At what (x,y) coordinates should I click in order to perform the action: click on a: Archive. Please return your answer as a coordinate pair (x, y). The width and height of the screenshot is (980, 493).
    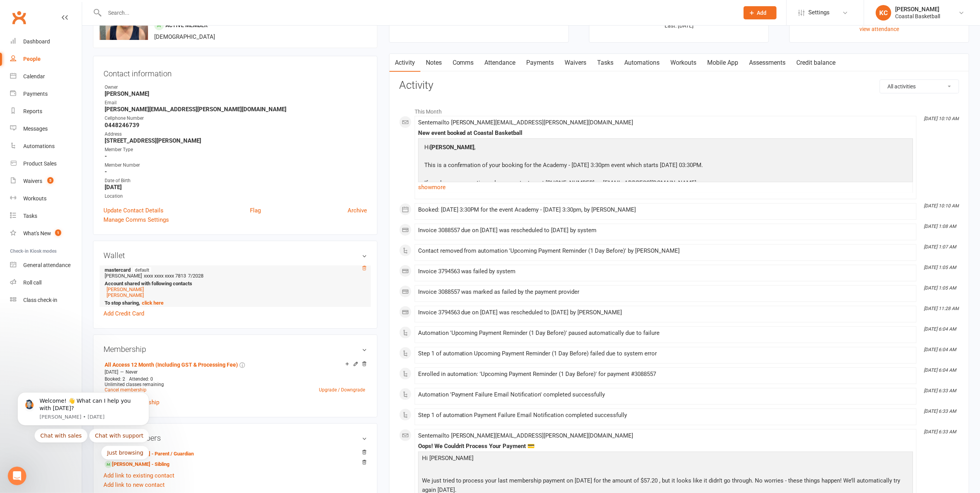
    Looking at the image, I should click on (357, 211).